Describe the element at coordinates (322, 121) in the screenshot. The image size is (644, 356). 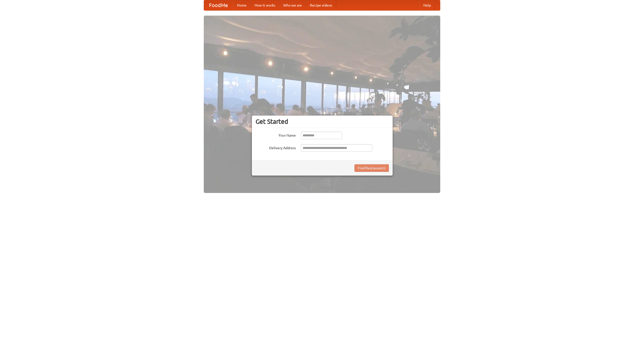
I see `h3: Get Started` at that location.